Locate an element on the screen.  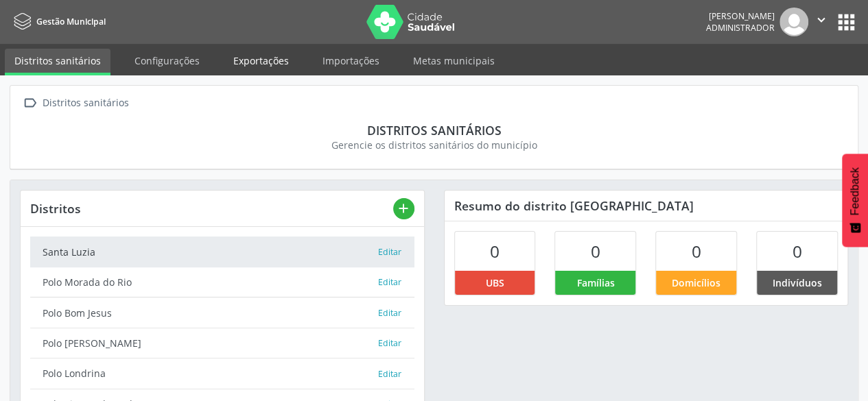
a: Santa Luzia Editar is located at coordinates (222, 252).